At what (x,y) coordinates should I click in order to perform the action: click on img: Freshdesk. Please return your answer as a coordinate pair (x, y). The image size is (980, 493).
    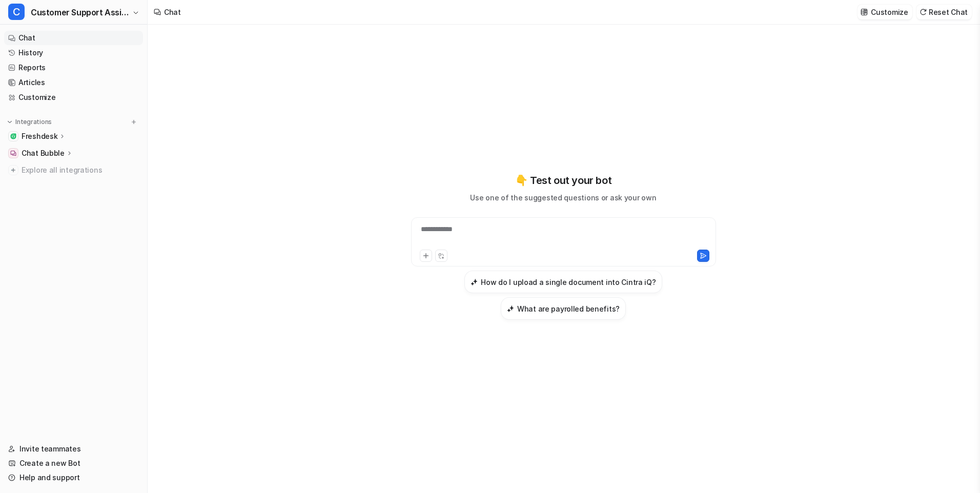
    Looking at the image, I should click on (13, 136).